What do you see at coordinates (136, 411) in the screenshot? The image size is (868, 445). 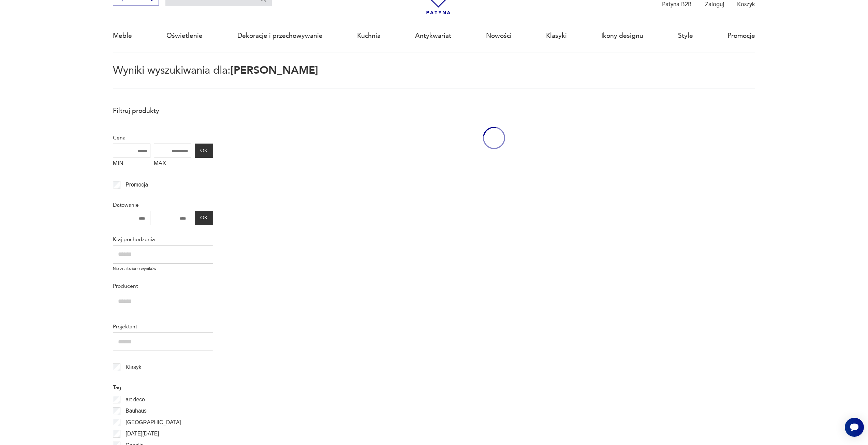 I see `p: Bauhaus` at bounding box center [136, 411].